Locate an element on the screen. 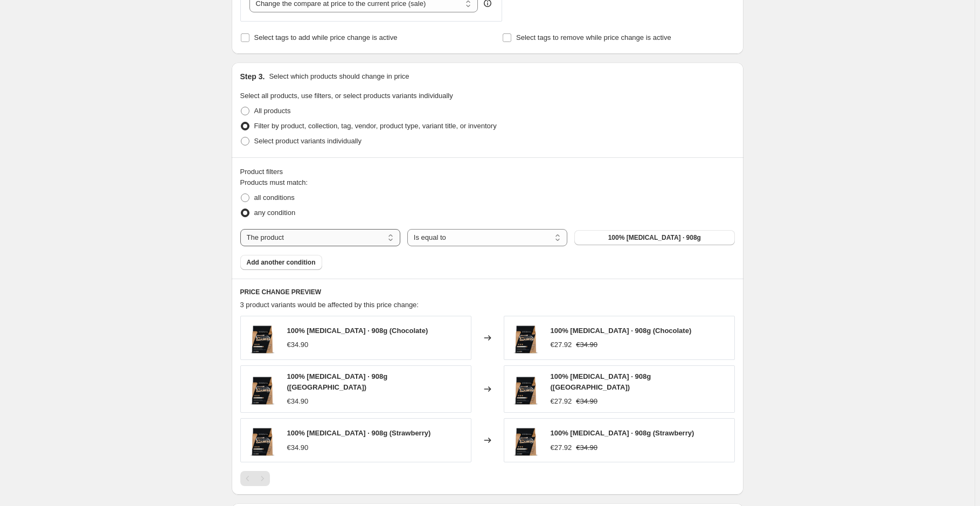 The image size is (980, 506). span: Select product variants individually is located at coordinates (308, 141).